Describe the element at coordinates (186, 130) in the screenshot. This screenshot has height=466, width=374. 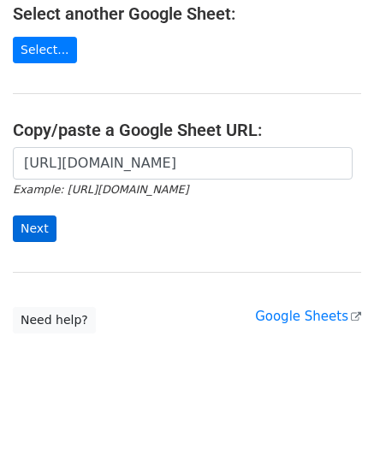
I see `h4: Copy/paste a Google Sheet URL:` at that location.